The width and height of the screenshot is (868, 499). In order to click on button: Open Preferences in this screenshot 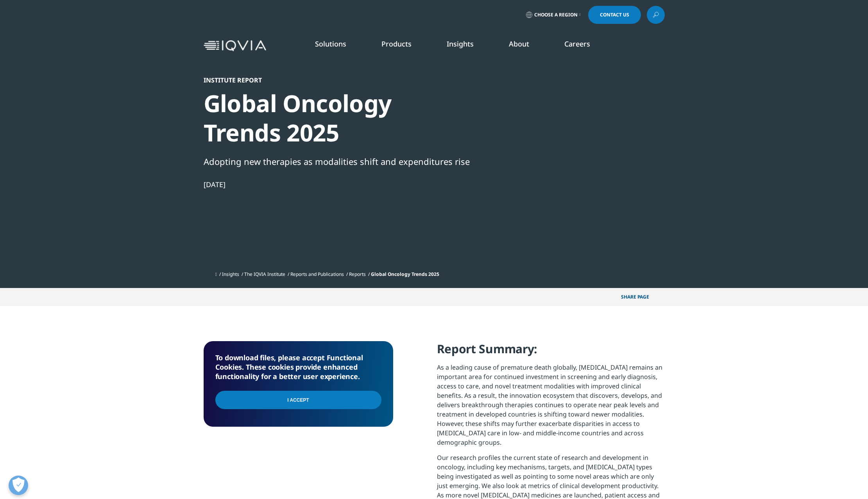, I will do `click(18, 486)`.